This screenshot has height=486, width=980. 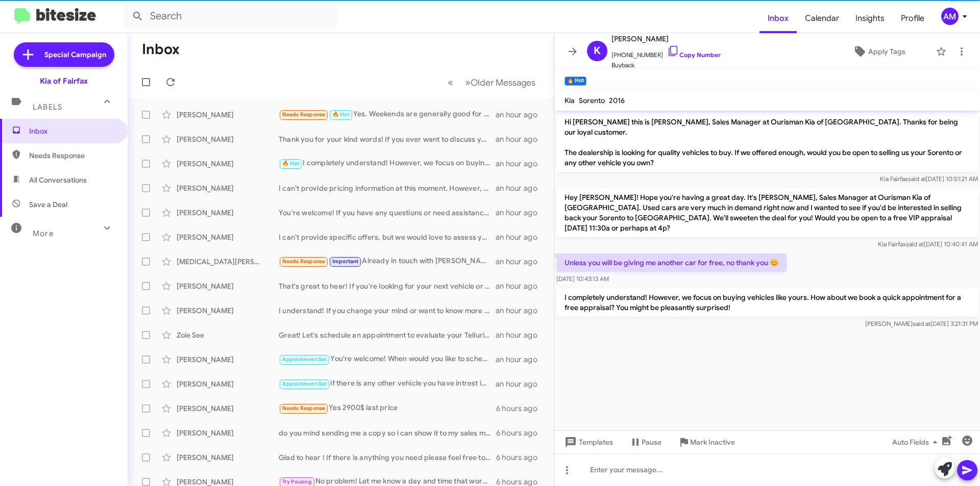 What do you see at coordinates (916, 442) in the screenshot?
I see `button: Auto Fields` at bounding box center [916, 442].